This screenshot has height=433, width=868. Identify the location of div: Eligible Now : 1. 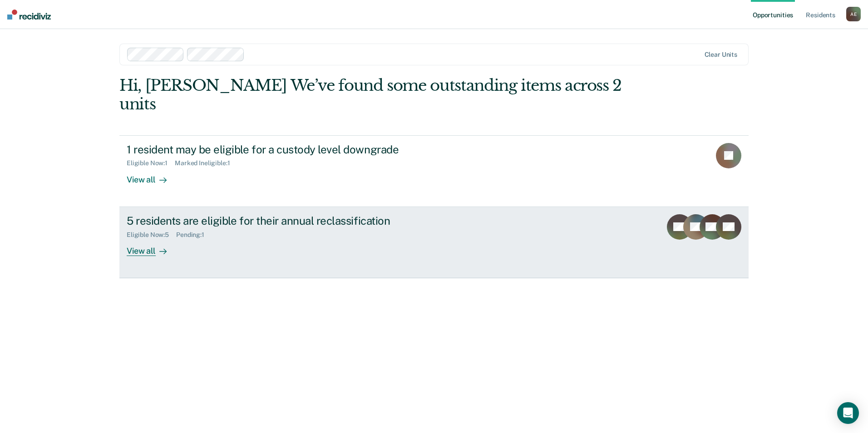
(151, 163).